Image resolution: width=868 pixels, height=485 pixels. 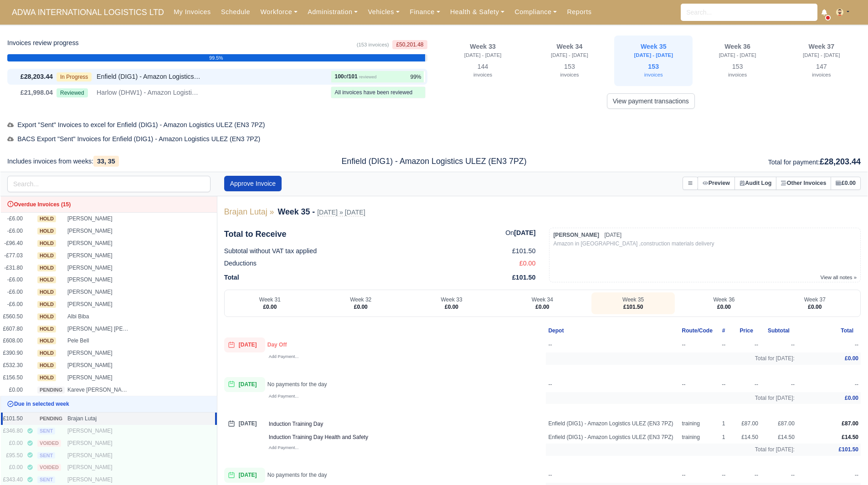 I want to click on td: Enfield (DIG1) - Amazon Logistics ULEZ (EN3 7PZ), so click(x=612, y=423).